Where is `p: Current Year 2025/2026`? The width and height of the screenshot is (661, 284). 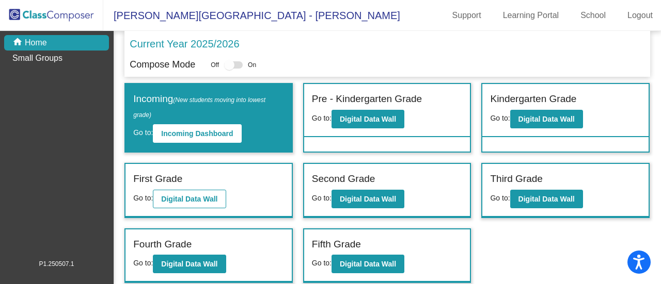 p: Current Year 2025/2026 is located at coordinates (184, 44).